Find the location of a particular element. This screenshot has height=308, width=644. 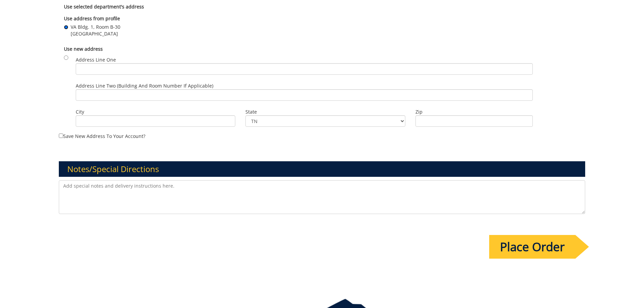

b: Use address from profile is located at coordinates (92, 18).